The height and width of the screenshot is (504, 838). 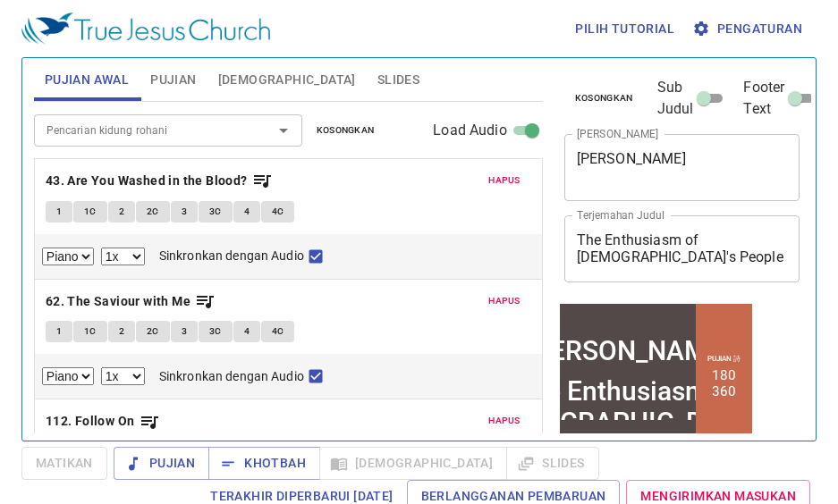 I want to click on span: Slides, so click(x=398, y=80).